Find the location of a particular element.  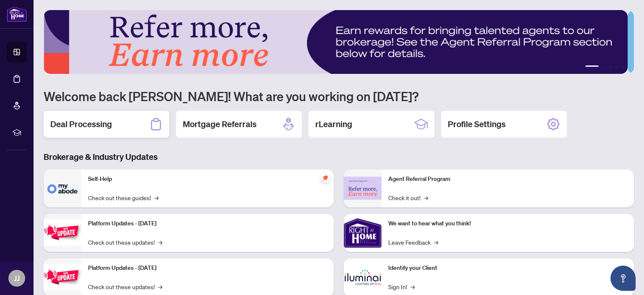

img: Slide 0 is located at coordinates (335, 42).